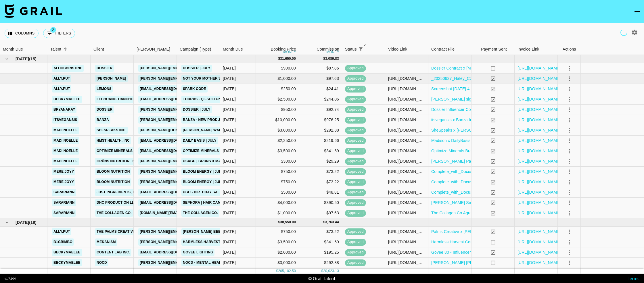  Describe the element at coordinates (290, 52) in the screenshot. I see `div: money` at that location.